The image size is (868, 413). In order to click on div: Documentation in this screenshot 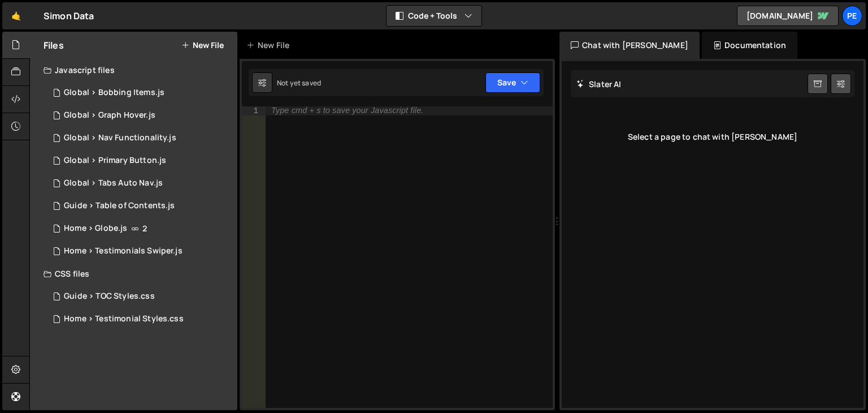, I will do `click(750, 45)`.